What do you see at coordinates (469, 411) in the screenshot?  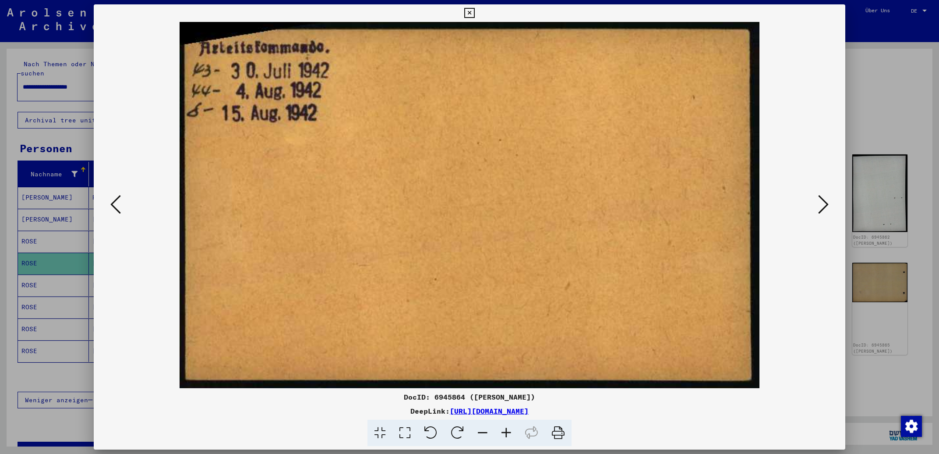 I see `div: DeepLink:` at bounding box center [469, 411].